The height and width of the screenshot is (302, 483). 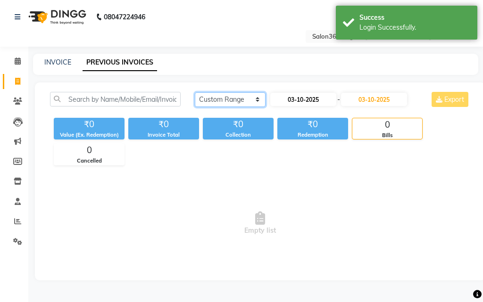 What do you see at coordinates (89, 161) in the screenshot?
I see `div: Cancelled` at bounding box center [89, 161].